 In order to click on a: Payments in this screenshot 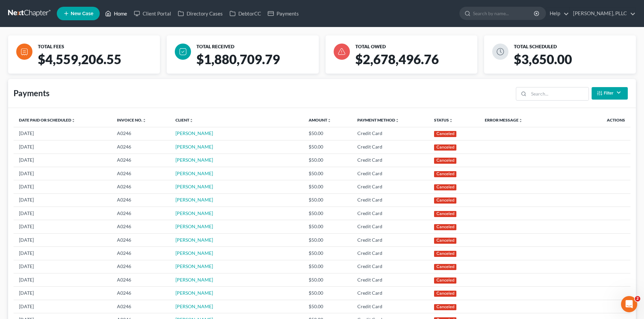, I will do `click(283, 14)`.